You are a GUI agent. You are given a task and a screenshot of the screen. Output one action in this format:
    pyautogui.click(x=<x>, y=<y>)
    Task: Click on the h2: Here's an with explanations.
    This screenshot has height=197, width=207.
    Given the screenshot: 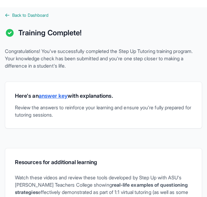 What is the action you would take?
    pyautogui.click(x=103, y=96)
    